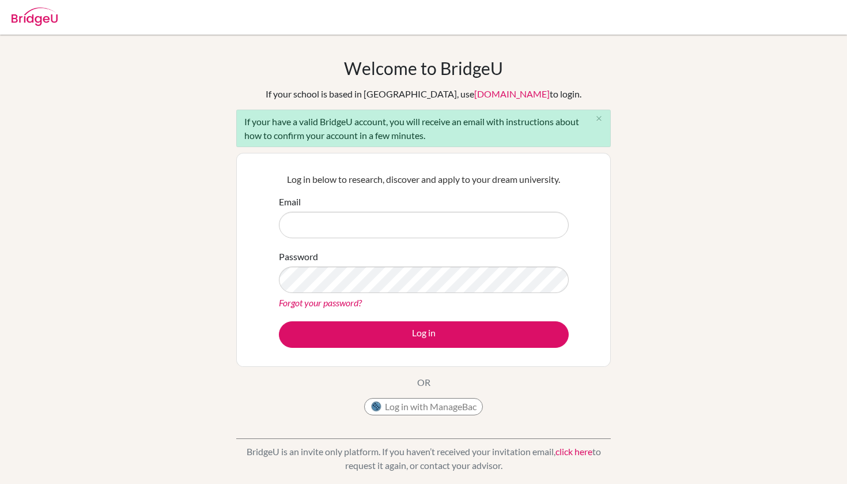 Image resolution: width=847 pixels, height=484 pixels. Describe the element at coordinates (599, 118) in the screenshot. I see `i: close` at that location.